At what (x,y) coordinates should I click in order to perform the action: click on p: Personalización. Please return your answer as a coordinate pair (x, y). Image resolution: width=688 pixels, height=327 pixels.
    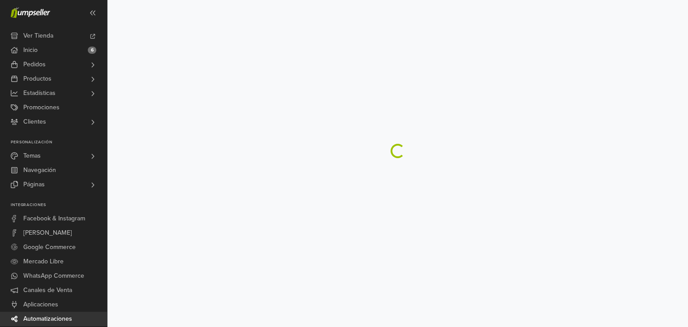
    Looking at the image, I should click on (59, 142).